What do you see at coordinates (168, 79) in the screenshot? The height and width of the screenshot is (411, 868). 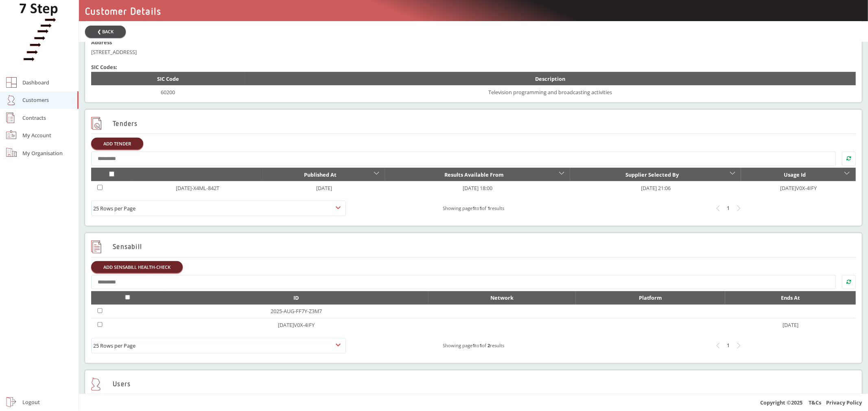 I see `div: SIC Code` at bounding box center [168, 79].